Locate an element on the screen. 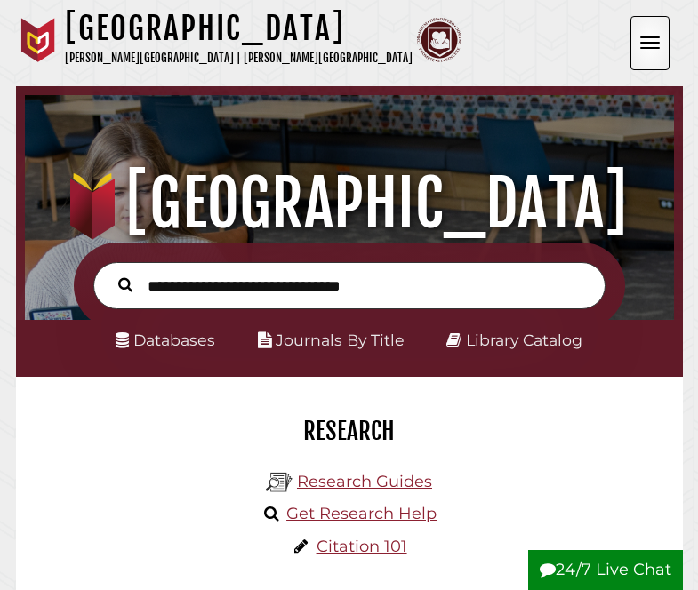  img: Calvin Theological Seminary is located at coordinates (439, 40).